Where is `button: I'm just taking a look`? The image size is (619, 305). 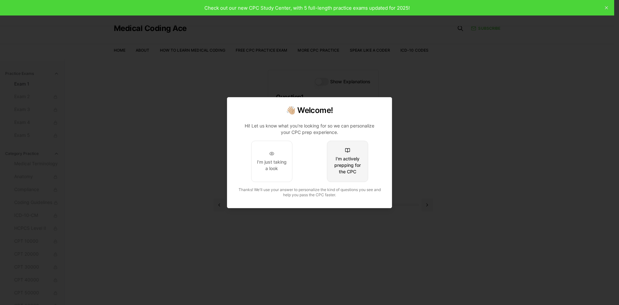
button: I'm just taking a look is located at coordinates (272, 161).